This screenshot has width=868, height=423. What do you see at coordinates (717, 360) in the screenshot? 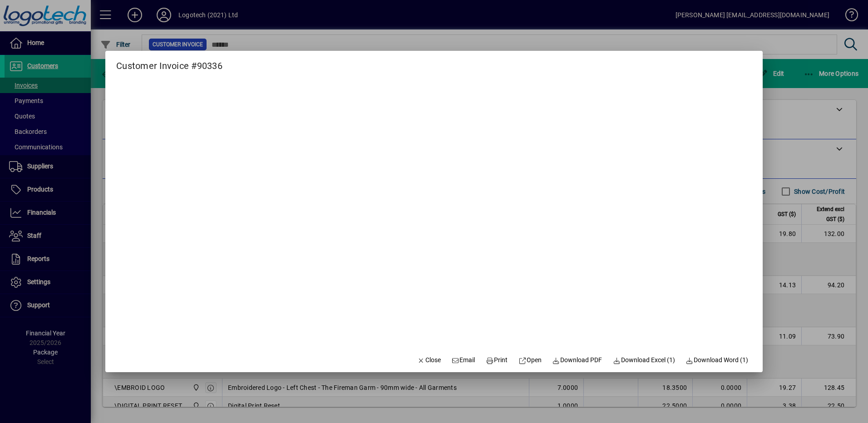
I see `button: Download Word (1)` at bounding box center [717, 360].